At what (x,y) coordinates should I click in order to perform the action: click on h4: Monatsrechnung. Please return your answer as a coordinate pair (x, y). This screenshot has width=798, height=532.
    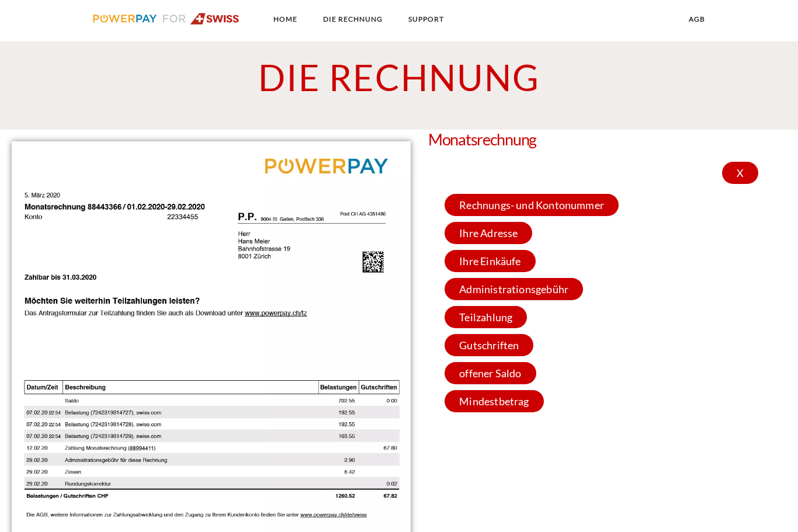
    Looking at the image, I should click on (598, 139).